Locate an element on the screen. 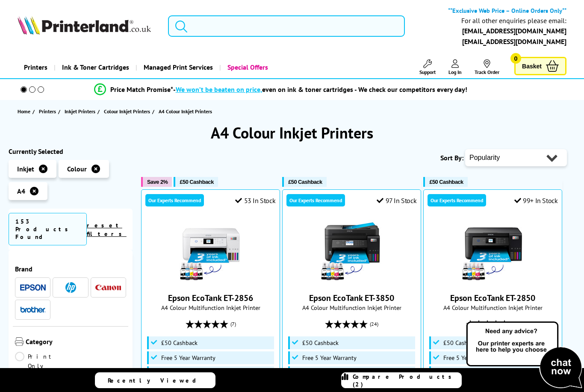 The width and height of the screenshot is (584, 392). div: 53 In Stock is located at coordinates (255, 201).